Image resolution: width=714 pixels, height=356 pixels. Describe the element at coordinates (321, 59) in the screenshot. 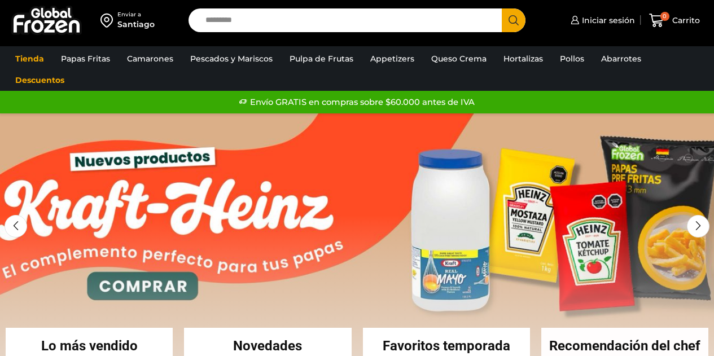

I see `a: Pulpa de Frutas` at that location.